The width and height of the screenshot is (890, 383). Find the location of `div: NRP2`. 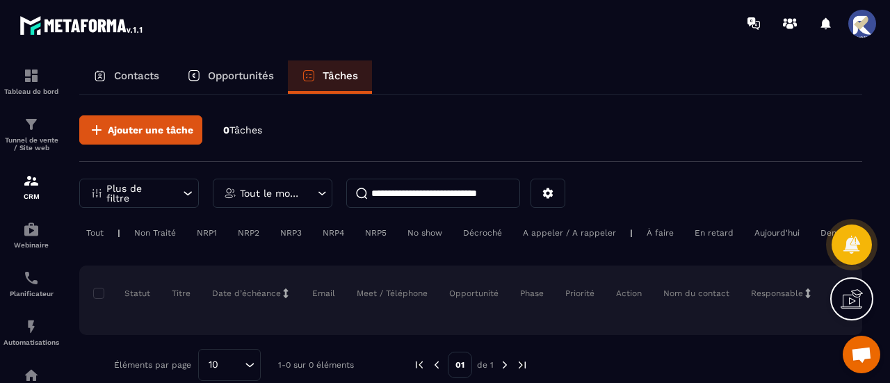

div: NRP2 is located at coordinates (248, 233).